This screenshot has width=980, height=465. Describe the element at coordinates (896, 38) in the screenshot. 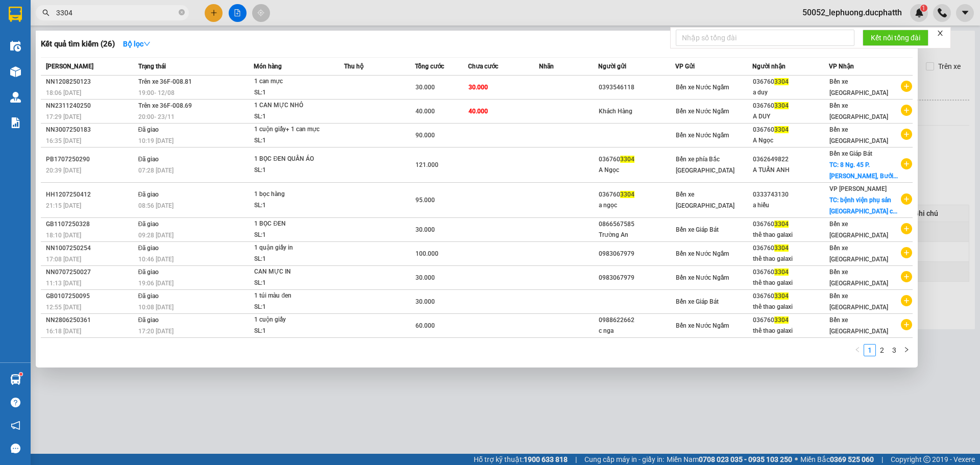

I see `span: Kết nối tổng đài` at that location.